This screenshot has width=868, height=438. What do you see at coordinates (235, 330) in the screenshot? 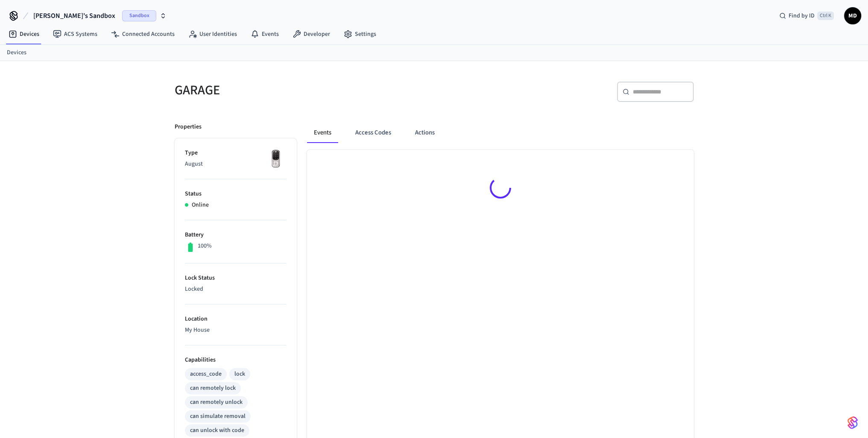
I see `p: My House` at bounding box center [235, 330].